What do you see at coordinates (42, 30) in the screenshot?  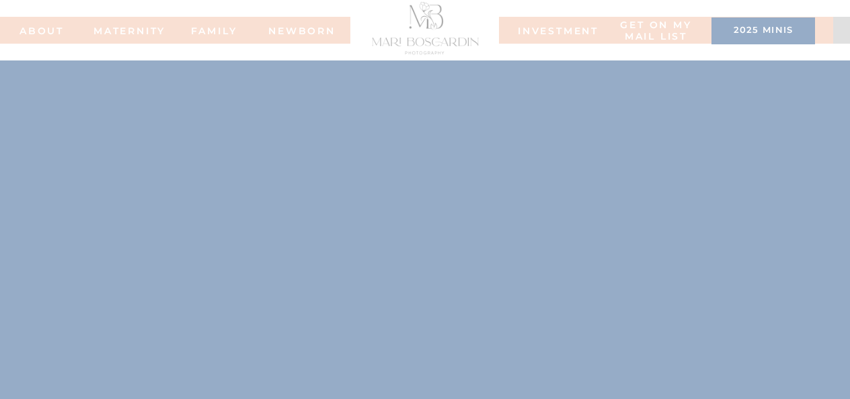 I see `nav: ABOUT` at bounding box center [42, 30].